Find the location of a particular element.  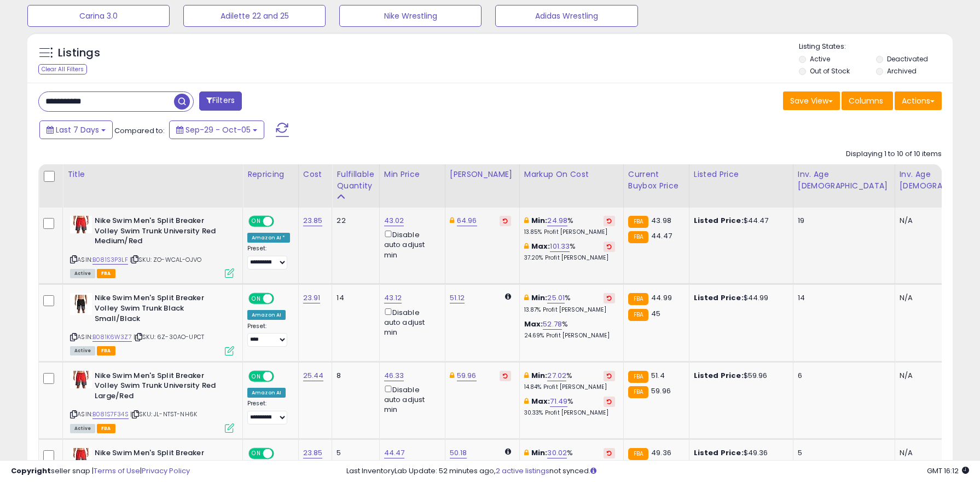

span: | SKU: 6Z-30AO-UPCT is located at coordinates (169, 337).